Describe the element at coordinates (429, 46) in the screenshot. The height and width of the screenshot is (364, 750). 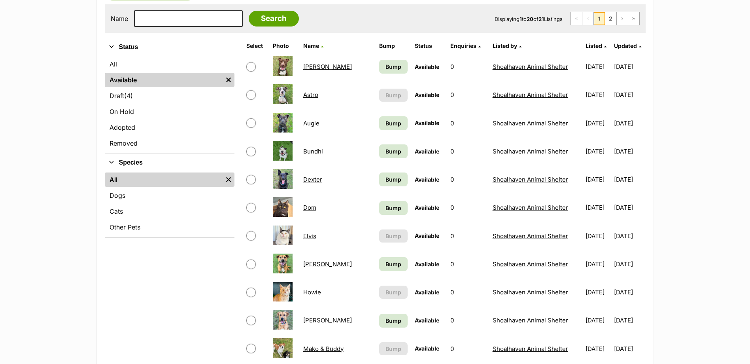
I see `th: Status` at that location.